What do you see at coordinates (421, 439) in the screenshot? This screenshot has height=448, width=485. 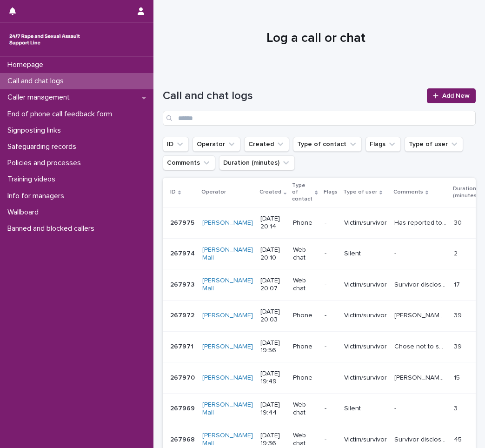 I see `p: Survivor disclosed they were victim of domestic and sexual abuse in the past, shared their feelin...` at bounding box center [421, 439].